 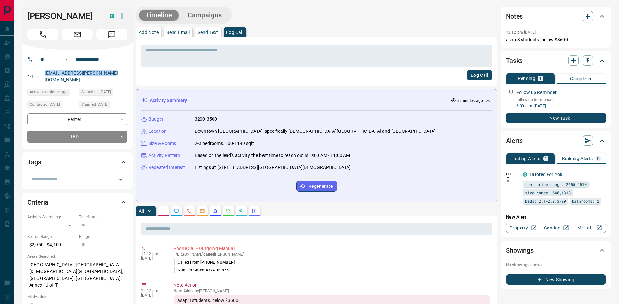 I want to click on p: Actively Searching:, so click(x=51, y=217).